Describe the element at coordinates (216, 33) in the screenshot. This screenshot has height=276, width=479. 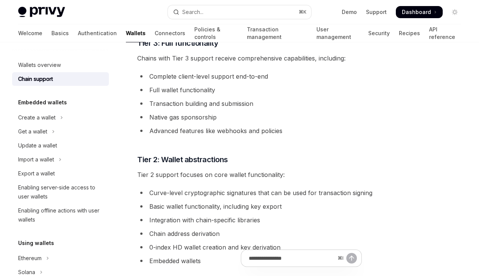
I see `a: Policies & controls` at that location.